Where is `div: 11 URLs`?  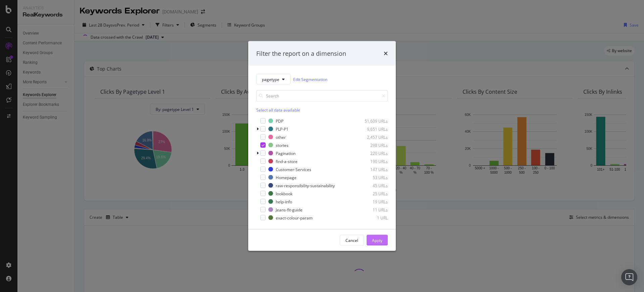
div: 11 URLs is located at coordinates (371, 209).